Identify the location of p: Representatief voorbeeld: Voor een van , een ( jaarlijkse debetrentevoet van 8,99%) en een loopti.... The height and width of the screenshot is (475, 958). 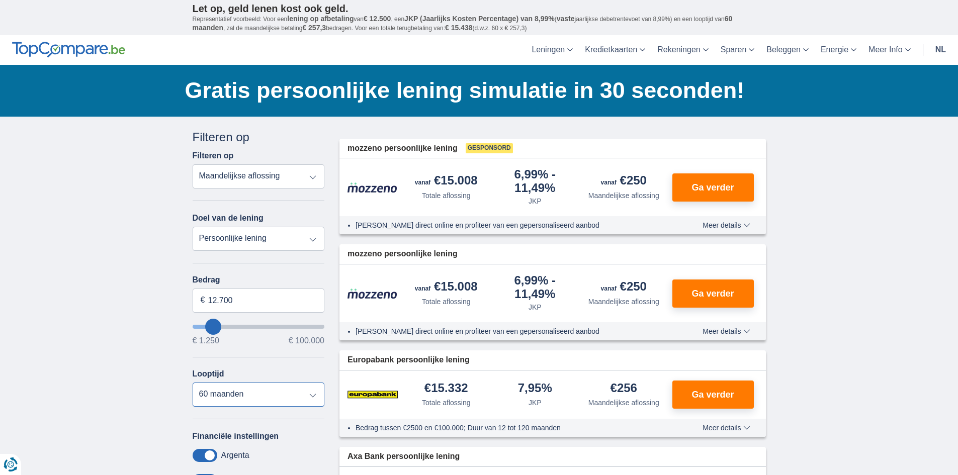
(479, 24).